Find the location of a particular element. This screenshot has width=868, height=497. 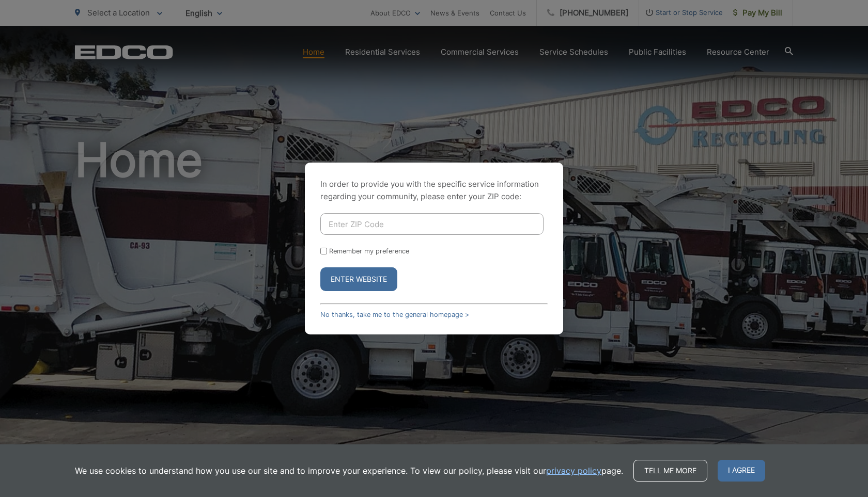

a: privacy policy is located at coordinates (574, 471).